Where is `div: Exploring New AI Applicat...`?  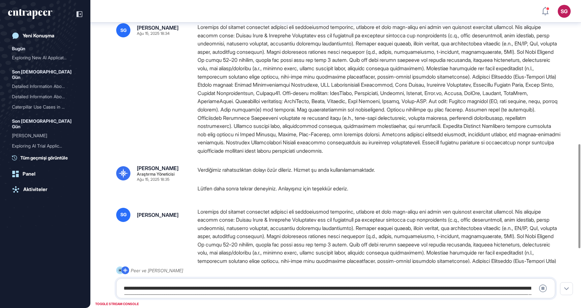
div: Exploring New AI Applicat... is located at coordinates (43, 58).